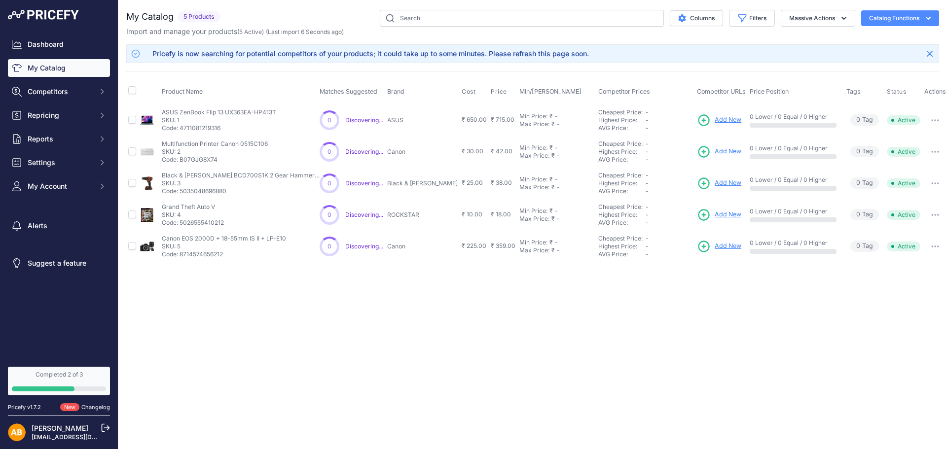  I want to click on button: Catalog Functions, so click(900, 18).